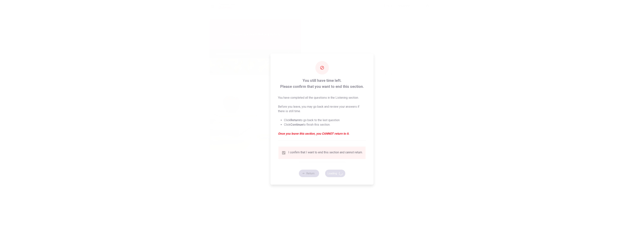 The width and height of the screenshot is (644, 238). Describe the element at coordinates (297, 125) in the screenshot. I see `strong: Continue` at that location.